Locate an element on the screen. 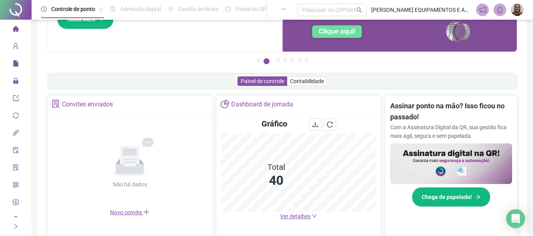 The image size is (533, 236). span: sun is located at coordinates (171, 9).